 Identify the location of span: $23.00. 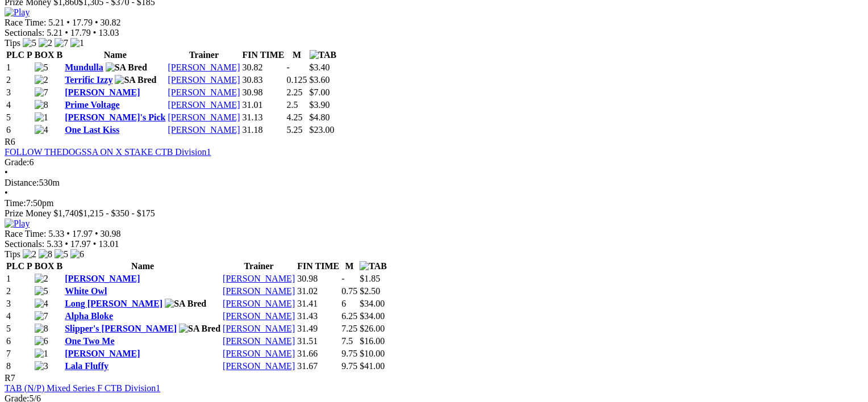
(322, 130).